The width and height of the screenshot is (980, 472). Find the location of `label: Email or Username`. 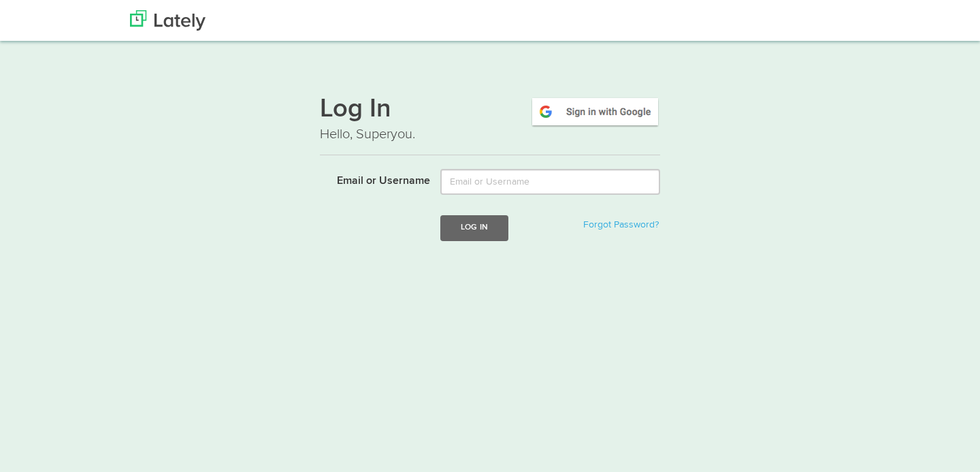

label: Email or Username is located at coordinates (369, 179).